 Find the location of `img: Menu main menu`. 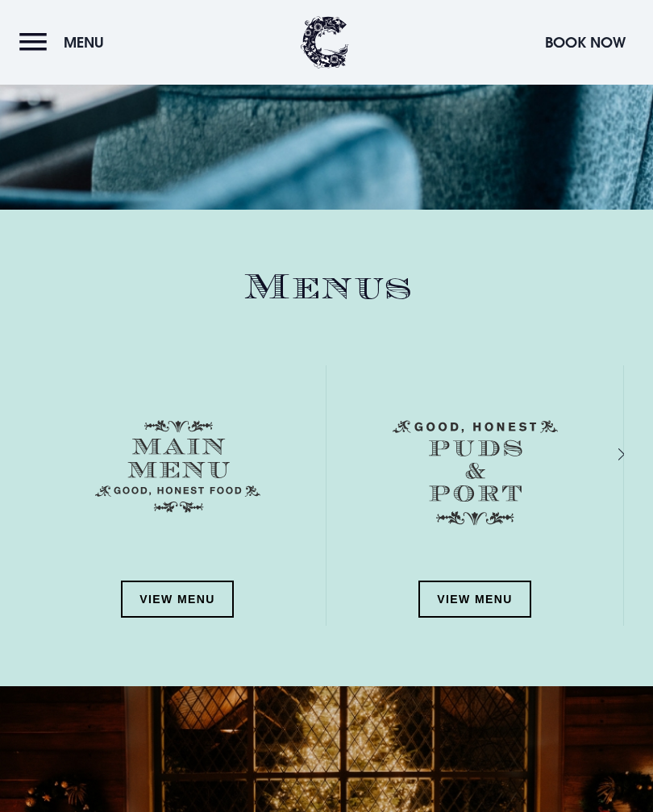

img: Menu main menu is located at coordinates (177, 466).